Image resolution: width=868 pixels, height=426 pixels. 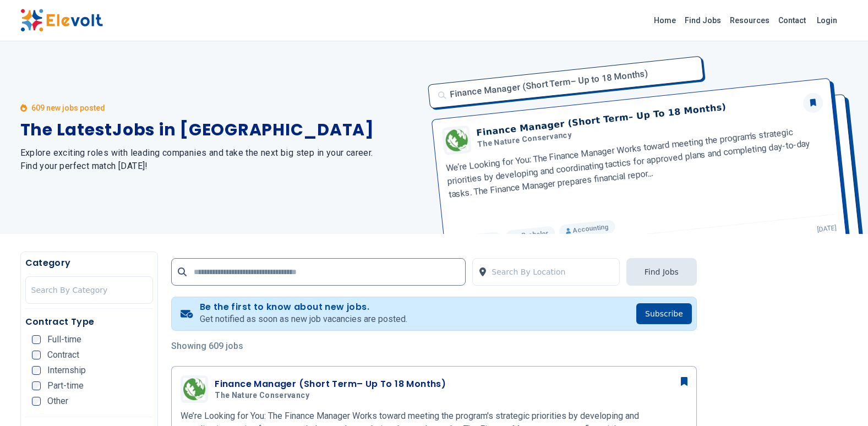 What do you see at coordinates (661, 272) in the screenshot?
I see `button: Find Jobs` at bounding box center [661, 272].